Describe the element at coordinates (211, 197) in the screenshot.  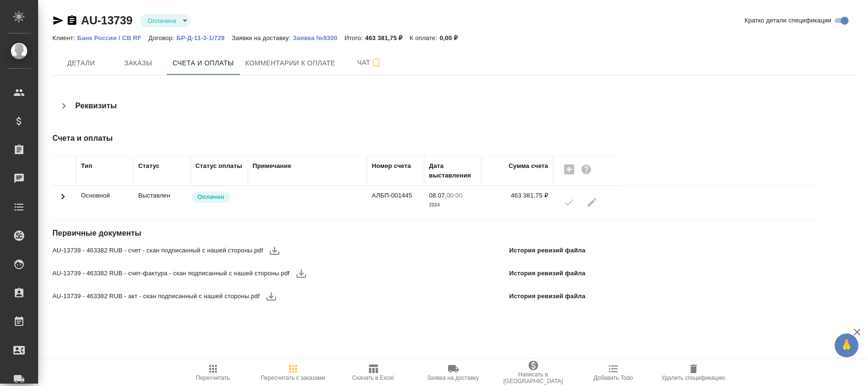
I see `p: Оплачен` at that location.